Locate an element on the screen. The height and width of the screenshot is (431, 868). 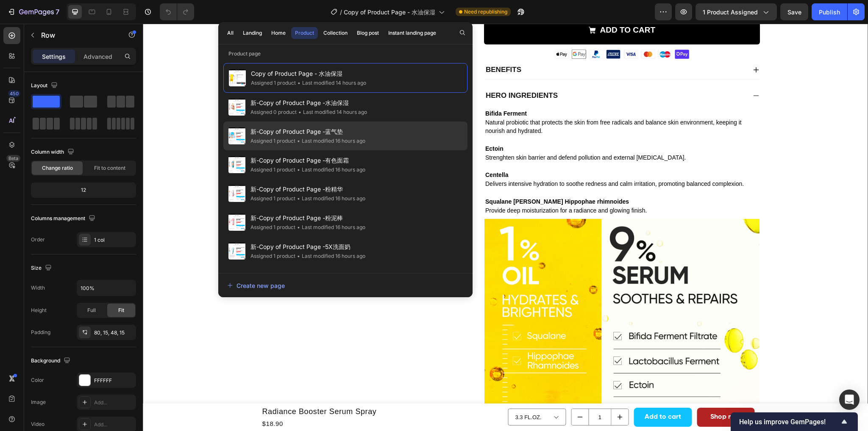
span: Provide deep moisturization for a radiance and glowing finish. is located at coordinates (423, 187).